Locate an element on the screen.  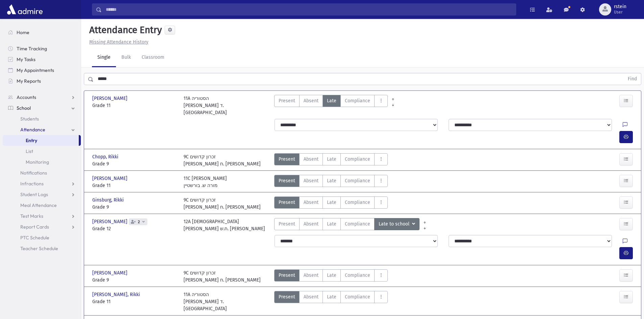
a: Classroom is located at coordinates (153, 58).